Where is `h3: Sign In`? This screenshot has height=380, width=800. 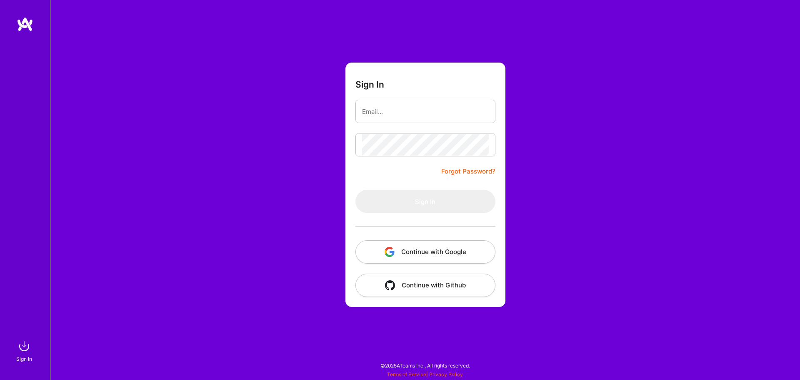
h3: Sign In is located at coordinates (370, 84).